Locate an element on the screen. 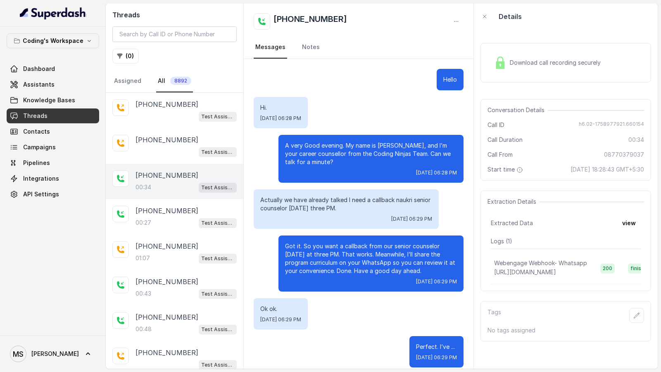  button: (0) is located at coordinates (126, 56).